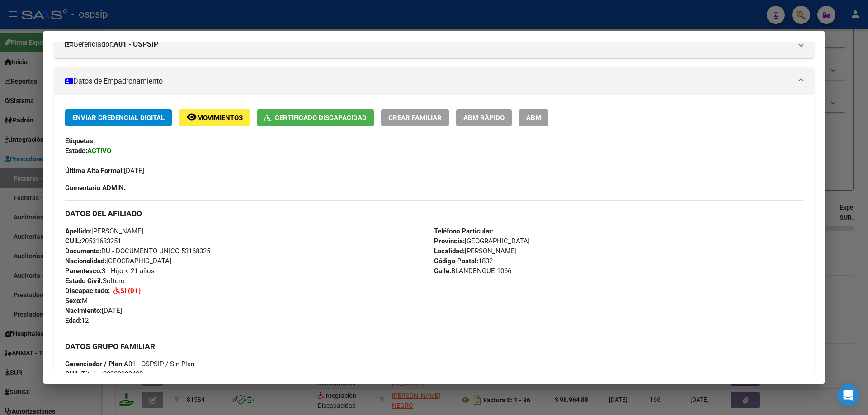  I want to click on strong: Gerenciador / Plan:, so click(94, 364).